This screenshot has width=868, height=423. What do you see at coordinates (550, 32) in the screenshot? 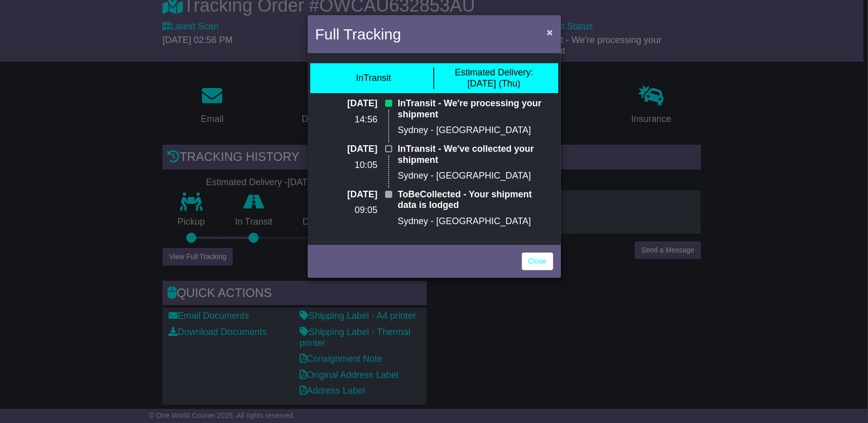
I see `button: Close` at bounding box center [550, 32].